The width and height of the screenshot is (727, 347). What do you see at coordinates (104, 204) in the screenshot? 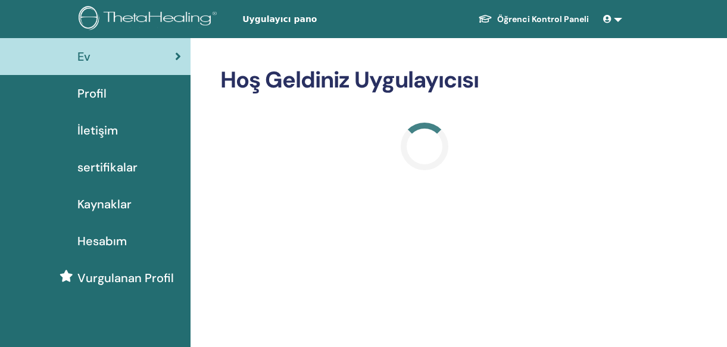
I see `span: Kaynaklar` at bounding box center [104, 204].